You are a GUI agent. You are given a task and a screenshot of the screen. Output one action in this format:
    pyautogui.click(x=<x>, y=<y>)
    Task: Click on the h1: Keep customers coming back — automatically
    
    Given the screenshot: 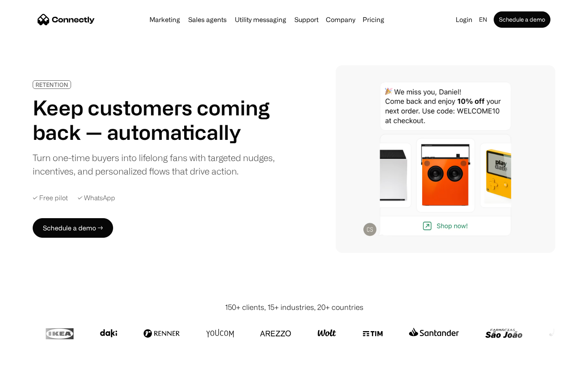 What is the action you would take?
    pyautogui.click(x=157, y=120)
    